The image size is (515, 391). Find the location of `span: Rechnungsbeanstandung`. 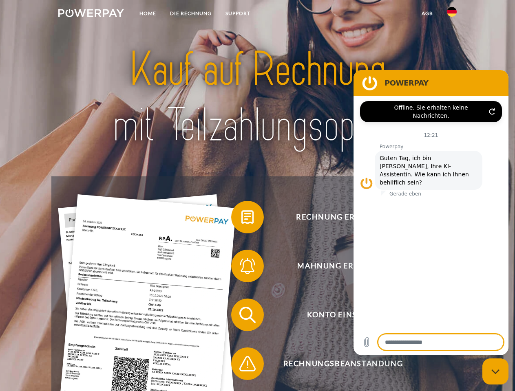

span: Rechnungsbeanstandung is located at coordinates (343, 364).